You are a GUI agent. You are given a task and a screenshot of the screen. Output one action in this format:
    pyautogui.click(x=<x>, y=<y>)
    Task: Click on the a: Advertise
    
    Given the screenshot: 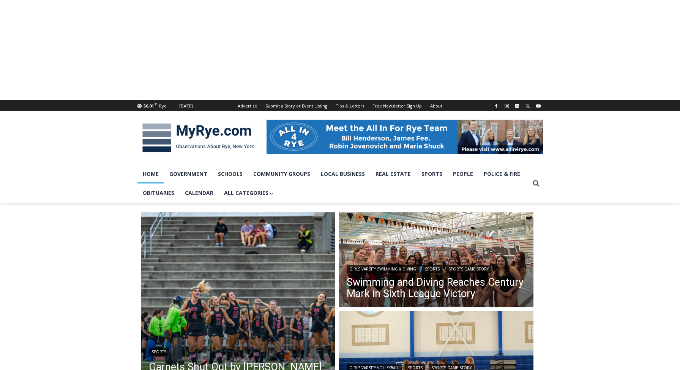 What is the action you would take?
    pyautogui.click(x=247, y=106)
    